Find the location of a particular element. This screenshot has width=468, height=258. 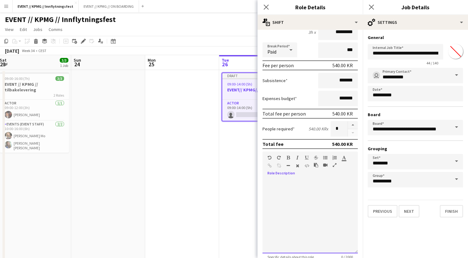

h3: General is located at coordinates (415, 37).